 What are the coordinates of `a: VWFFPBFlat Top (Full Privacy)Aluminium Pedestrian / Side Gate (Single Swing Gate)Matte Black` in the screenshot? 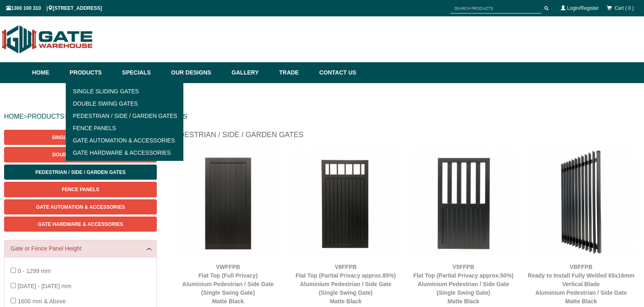 It's located at (228, 284).